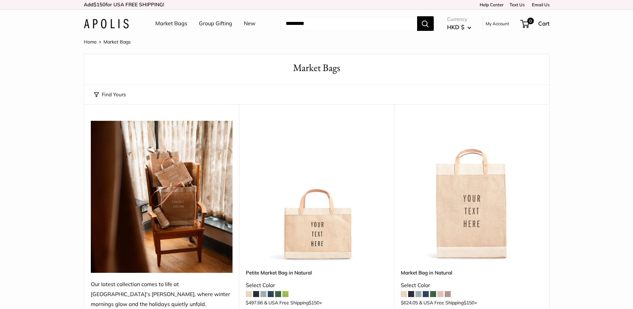 The width and height of the screenshot is (633, 309). What do you see at coordinates (107, 42) in the screenshot?
I see `nav: Breadcrumb` at bounding box center [107, 42].